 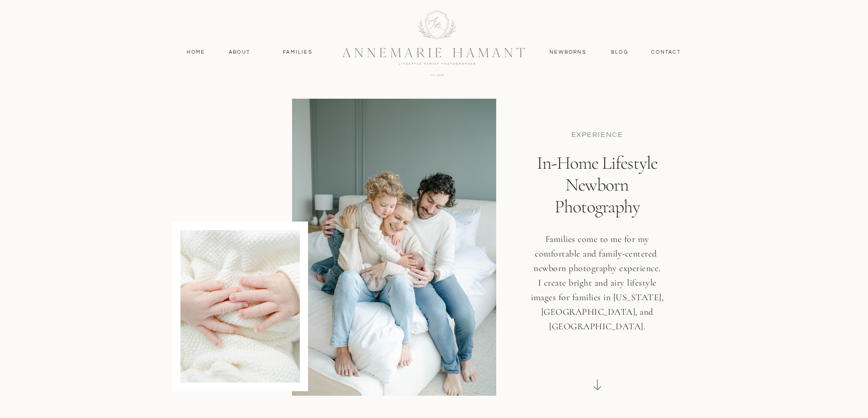 What do you see at coordinates (196, 52) in the screenshot?
I see `nav: Home` at bounding box center [196, 52].